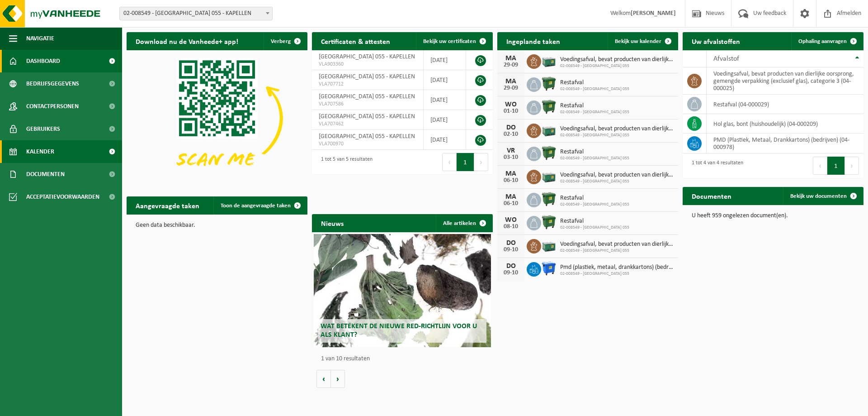  I want to click on span: Bekijk uw kalender, so click(638, 41).